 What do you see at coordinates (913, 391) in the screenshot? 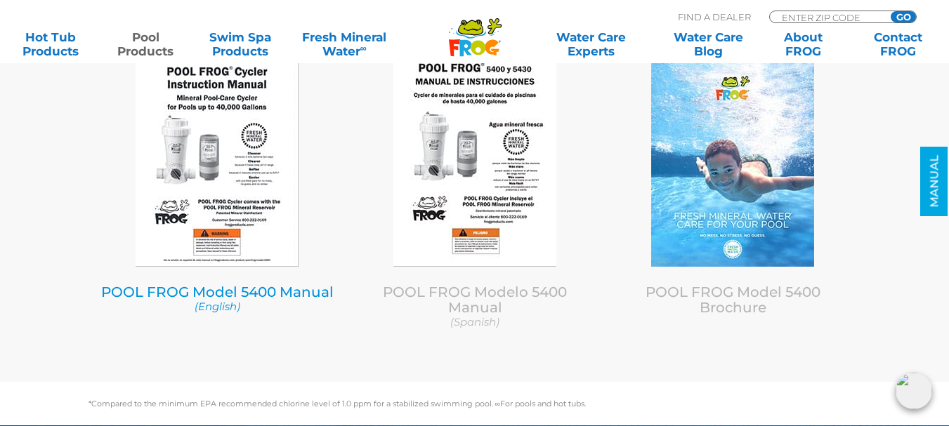
I see `img: openIcon` at bounding box center [913, 391].